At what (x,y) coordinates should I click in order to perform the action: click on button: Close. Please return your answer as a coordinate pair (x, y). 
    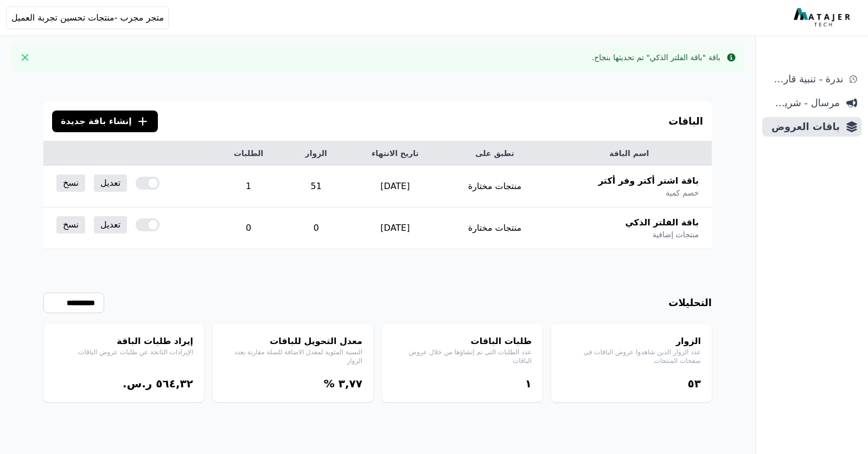
    Looking at the image, I should click on (25, 57).